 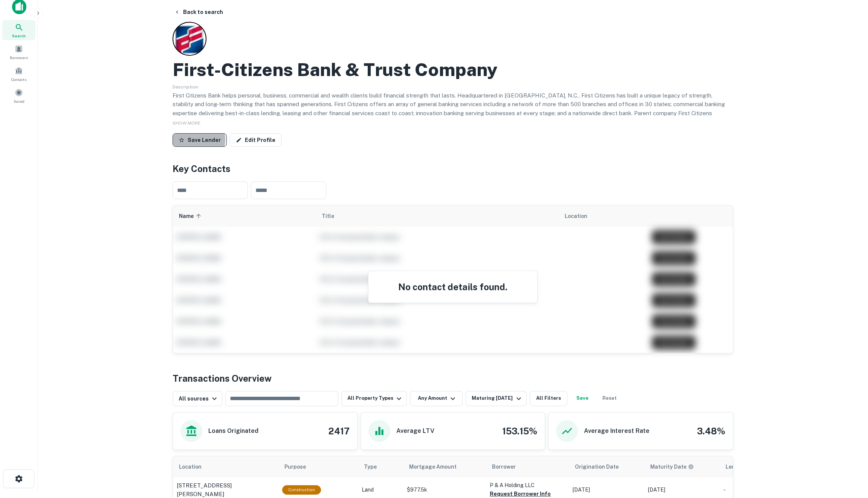 I want to click on th: Maturity dates displayed may be estimated. Please contact the lender for the most accurate maturi..., so click(x=681, y=467).